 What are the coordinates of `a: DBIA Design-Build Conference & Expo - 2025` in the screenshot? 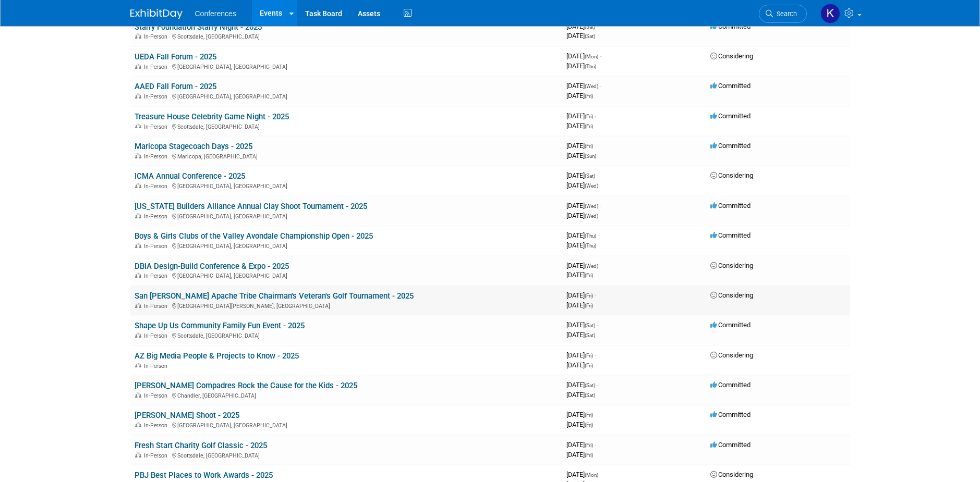 It's located at (212, 266).